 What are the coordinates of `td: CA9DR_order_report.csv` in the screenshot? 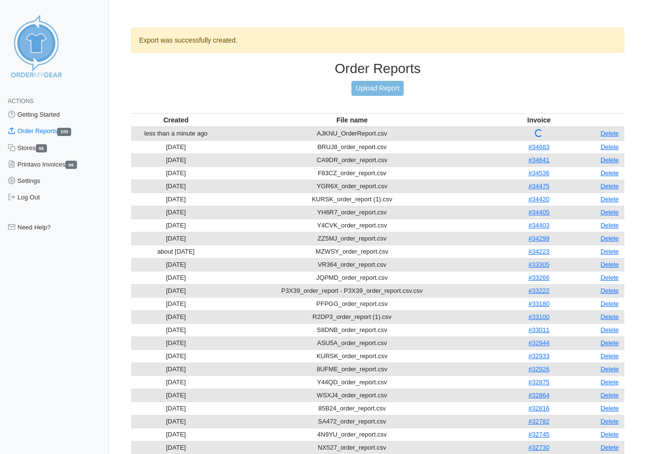 It's located at (352, 160).